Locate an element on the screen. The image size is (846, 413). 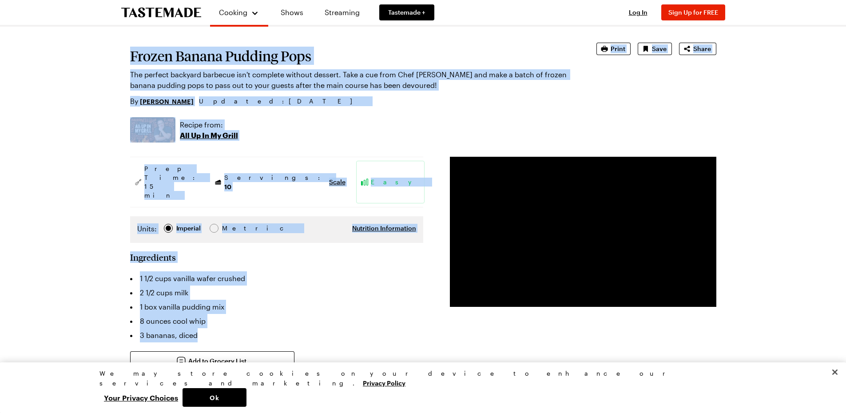
button: Close is located at coordinates (835, 372).